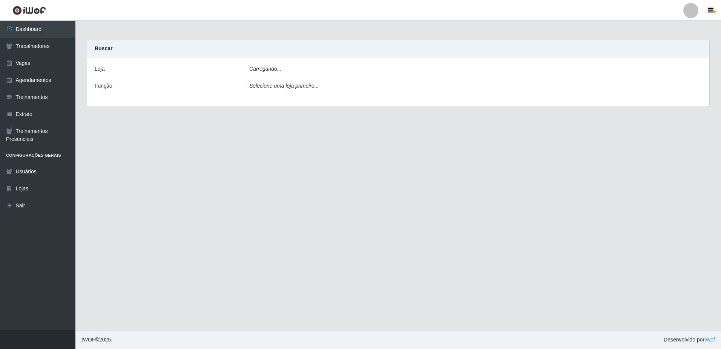 The height and width of the screenshot is (349, 721). I want to click on a: iWof, so click(710, 339).